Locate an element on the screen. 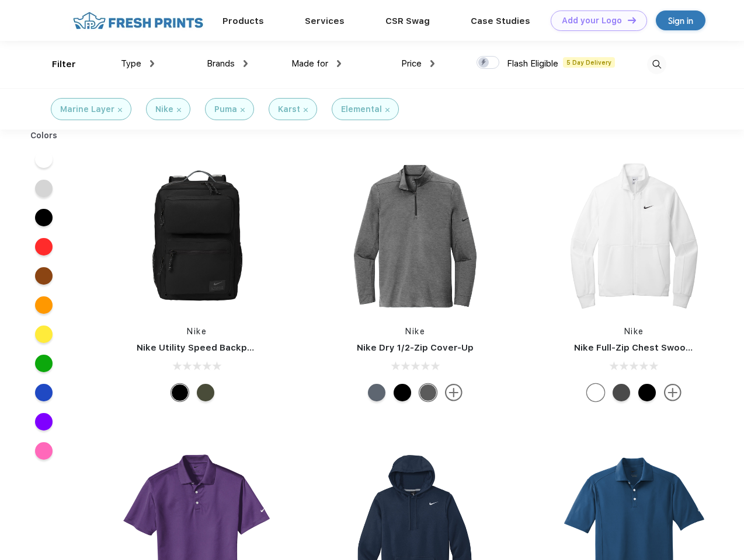 The image size is (744, 560). div: Anthracite is located at coordinates (622, 392).